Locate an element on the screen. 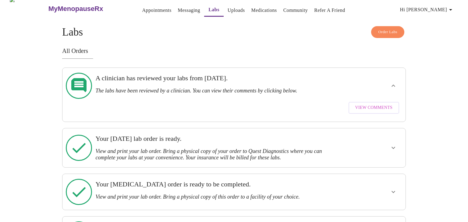  button: Messaging is located at coordinates (189, 10).